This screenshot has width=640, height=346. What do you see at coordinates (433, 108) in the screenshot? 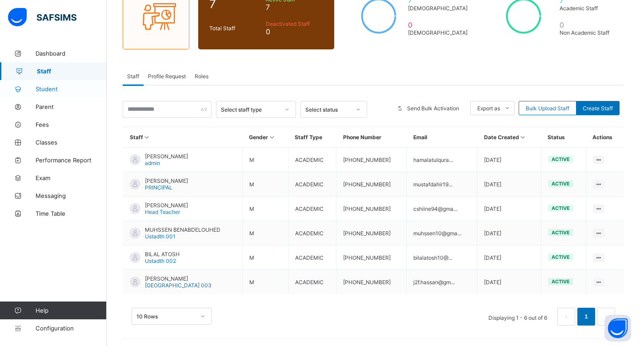
I see `span: Send Bulk Activation` at bounding box center [433, 108].